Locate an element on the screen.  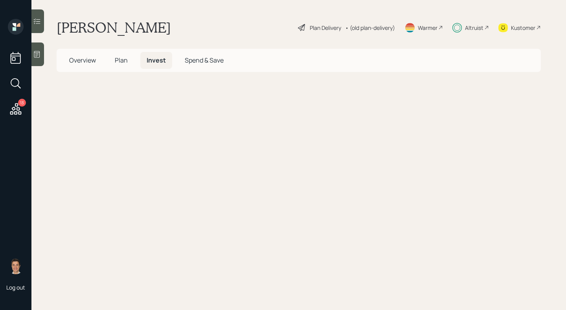
div: Altruist is located at coordinates (474, 28).